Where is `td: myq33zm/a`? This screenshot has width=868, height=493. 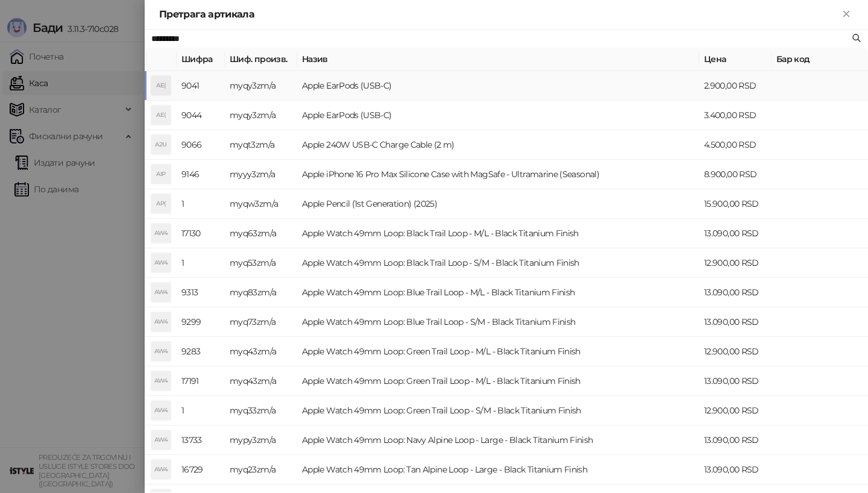
td: myq33zm/a is located at coordinates (261, 410).